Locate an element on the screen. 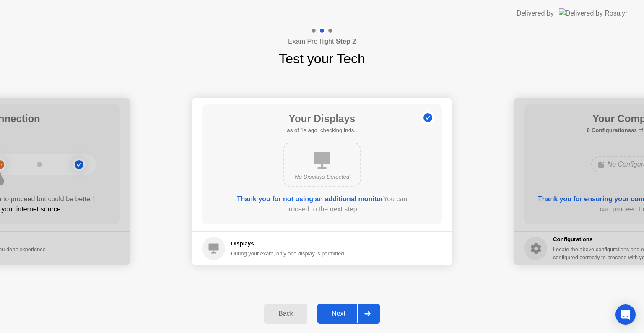 This screenshot has width=644, height=333. div: Open Intercom Messenger is located at coordinates (626, 314).